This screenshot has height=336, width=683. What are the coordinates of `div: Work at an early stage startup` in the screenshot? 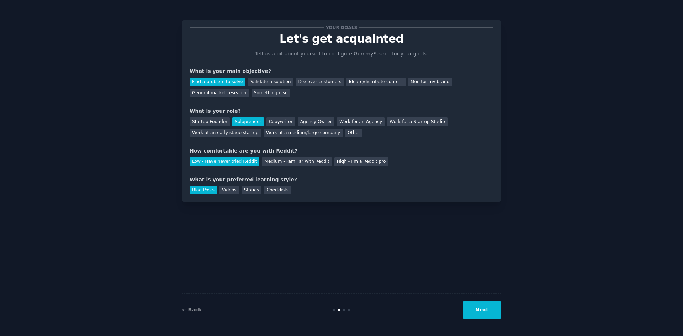 It's located at (225, 133).